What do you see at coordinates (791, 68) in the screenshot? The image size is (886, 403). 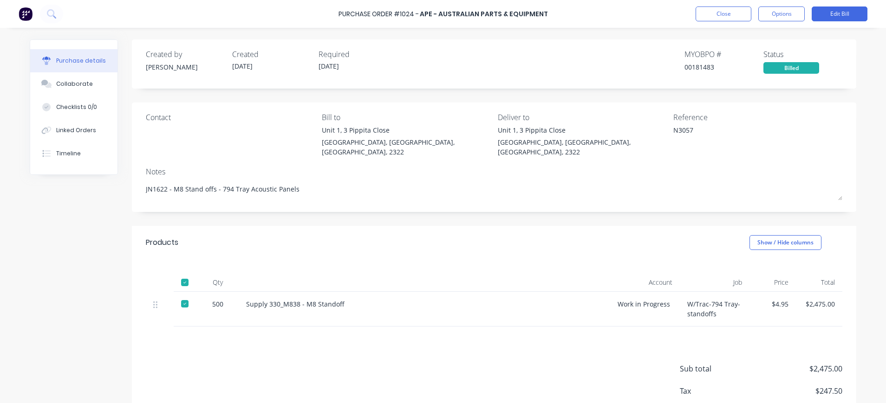 I see `div: Billed` at bounding box center [791, 68].